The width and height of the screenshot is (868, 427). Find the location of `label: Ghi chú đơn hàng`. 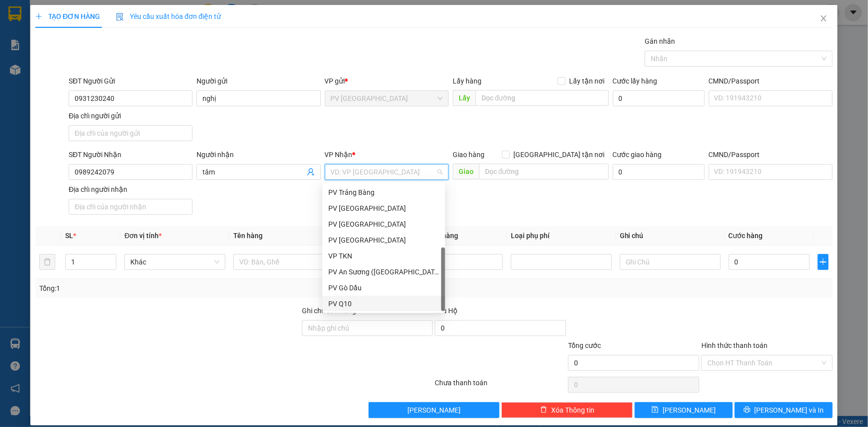

label: Ghi chú đơn hàng is located at coordinates (330, 311).